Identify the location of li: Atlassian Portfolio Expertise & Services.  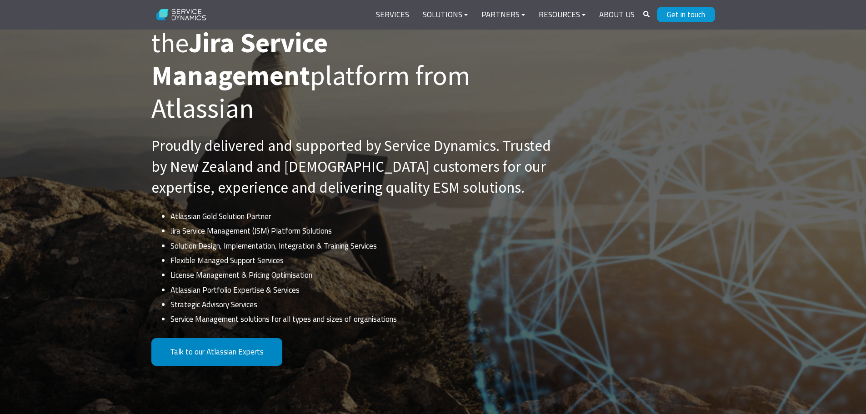
(365, 290).